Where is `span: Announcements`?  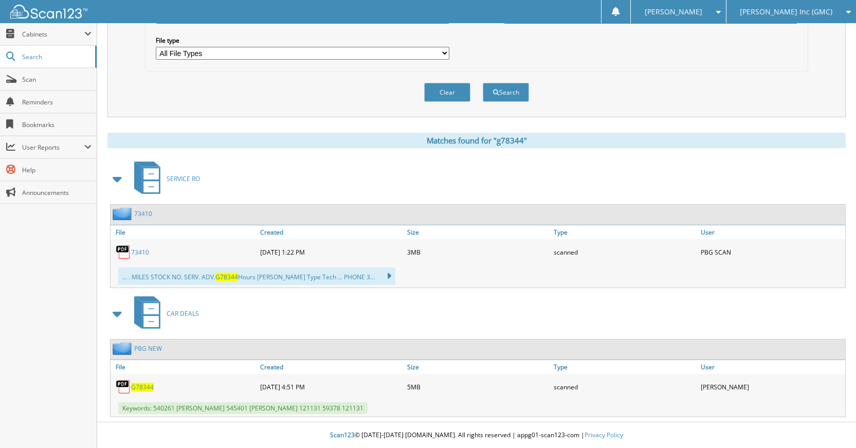
span: Announcements is located at coordinates (57, 192).